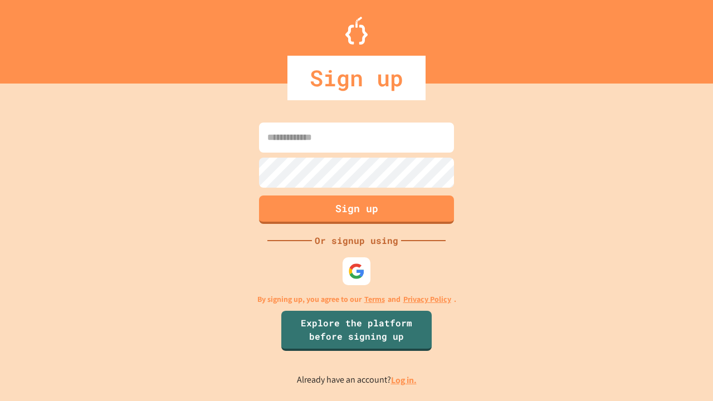 The height and width of the screenshot is (401, 713). Describe the element at coordinates (357, 380) in the screenshot. I see `p: Already have an account?` at that location.